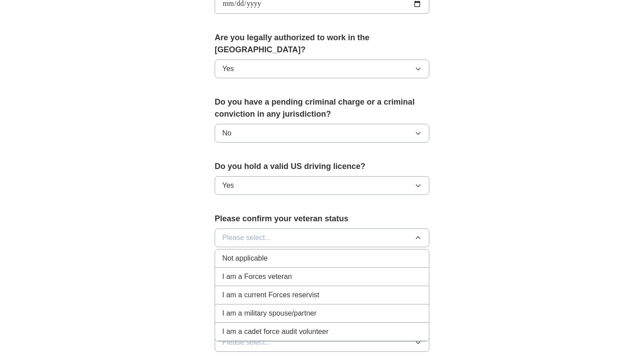 The width and height of the screenshot is (644, 363). I want to click on span: No, so click(227, 133).